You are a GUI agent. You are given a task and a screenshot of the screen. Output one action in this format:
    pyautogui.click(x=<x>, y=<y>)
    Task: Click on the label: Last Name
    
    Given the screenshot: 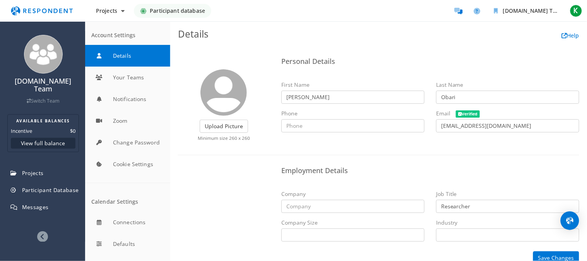 What is the action you would take?
    pyautogui.click(x=449, y=85)
    